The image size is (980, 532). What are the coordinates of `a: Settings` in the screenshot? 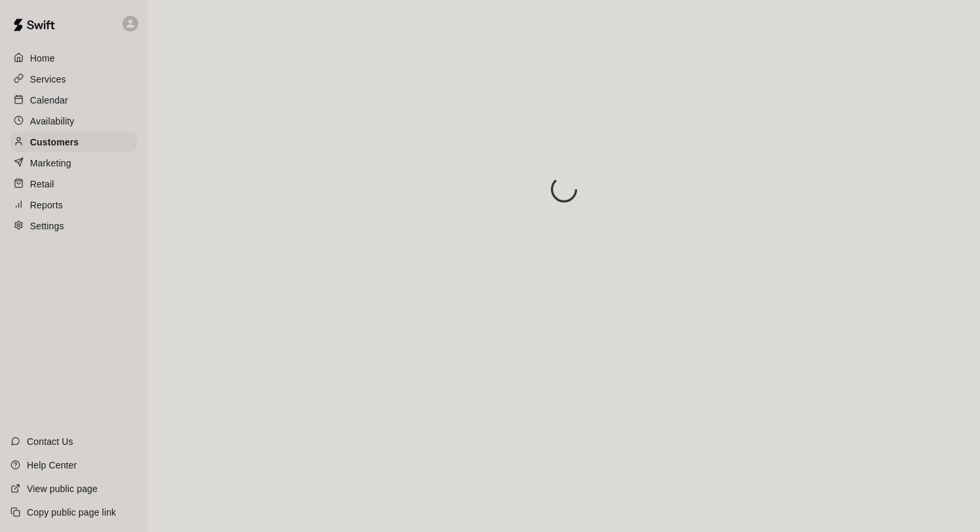 It's located at (74, 226).